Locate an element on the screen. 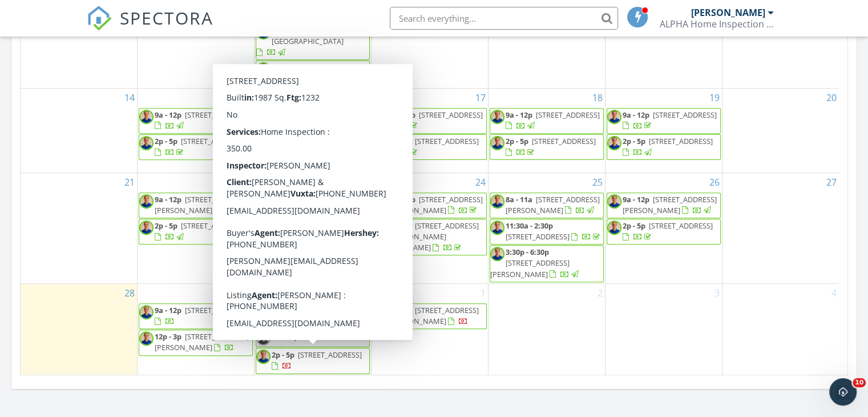 The height and width of the screenshot is (417, 868). span: 11:30a - 2:30p is located at coordinates (529, 226).